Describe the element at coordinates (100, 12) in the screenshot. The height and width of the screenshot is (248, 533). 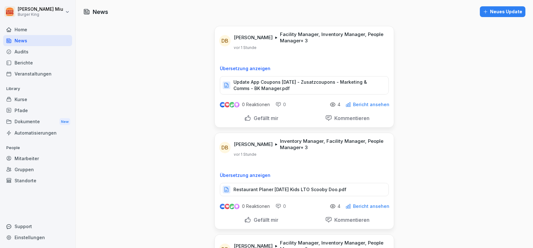
I see `h1: News` at that location.